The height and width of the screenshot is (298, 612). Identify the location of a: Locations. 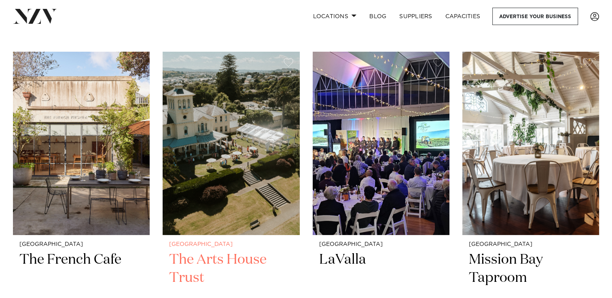
(334, 16).